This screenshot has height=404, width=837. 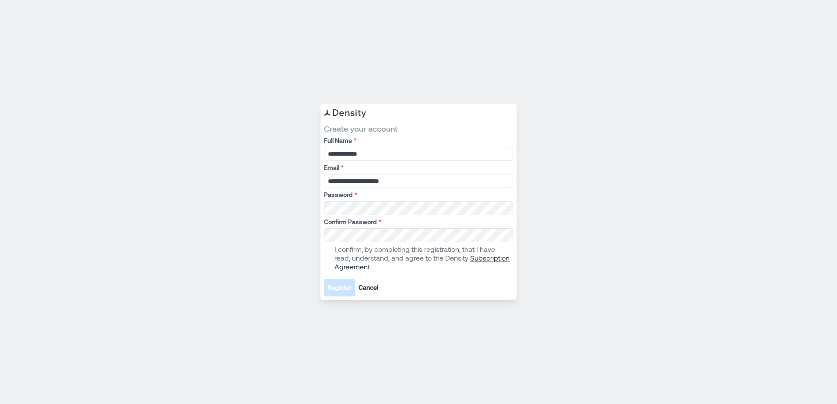 I want to click on button: Register, so click(x=339, y=288).